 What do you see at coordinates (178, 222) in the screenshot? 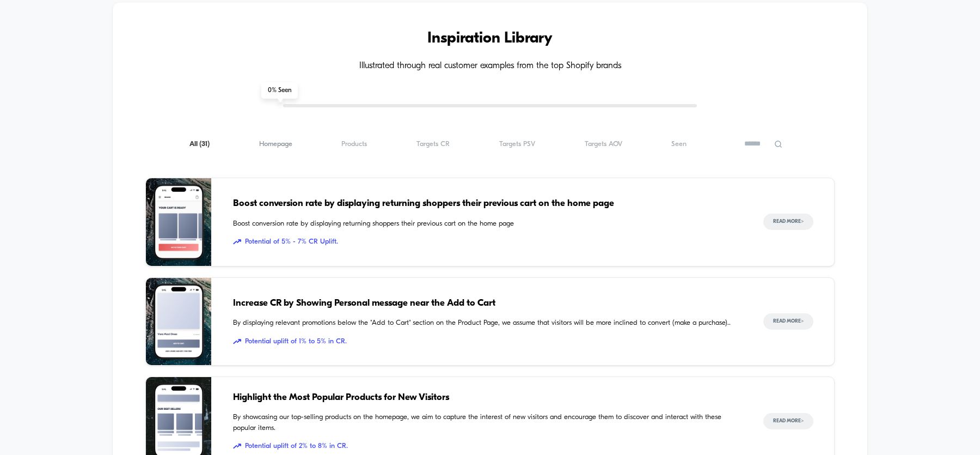
I see `img: Boost conversion rate by displaying returning shoppers their previous cart on the home page` at bounding box center [178, 222].